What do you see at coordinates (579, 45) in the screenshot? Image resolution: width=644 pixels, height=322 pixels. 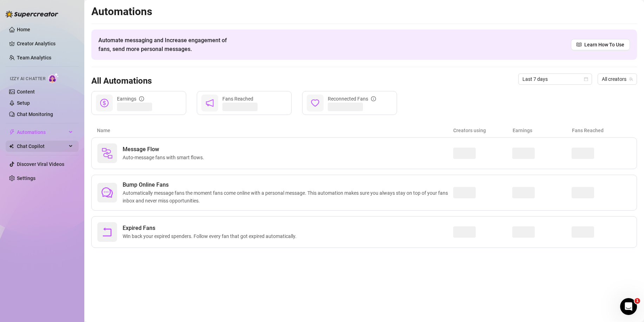 I see `span: read` at bounding box center [579, 45].